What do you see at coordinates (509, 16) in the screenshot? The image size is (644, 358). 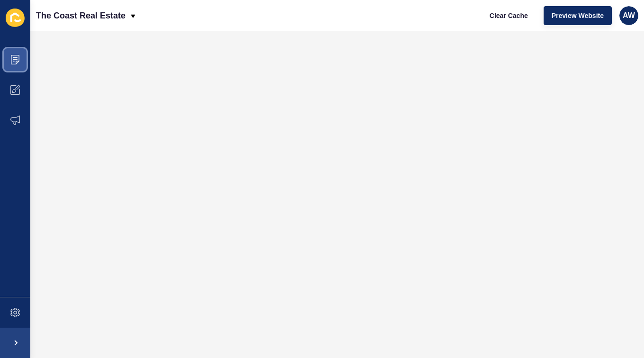 I see `span: Clear Cache` at bounding box center [509, 16].